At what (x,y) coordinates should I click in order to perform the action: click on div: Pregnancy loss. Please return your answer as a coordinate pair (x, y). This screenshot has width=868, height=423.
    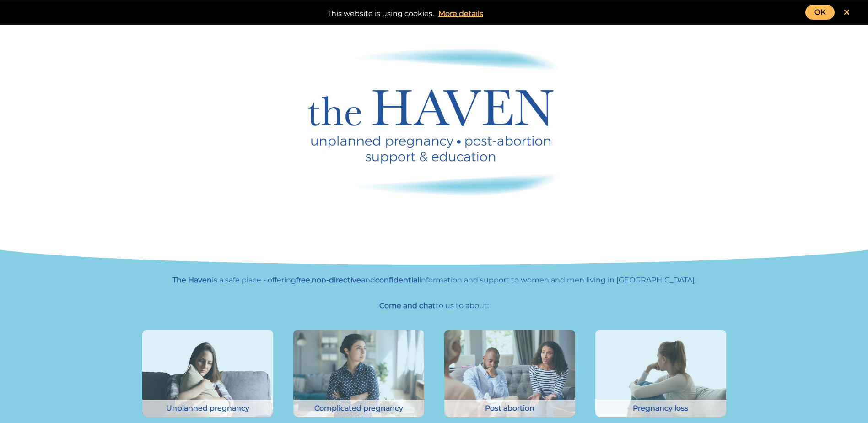
    Looking at the image, I should click on (661, 408).